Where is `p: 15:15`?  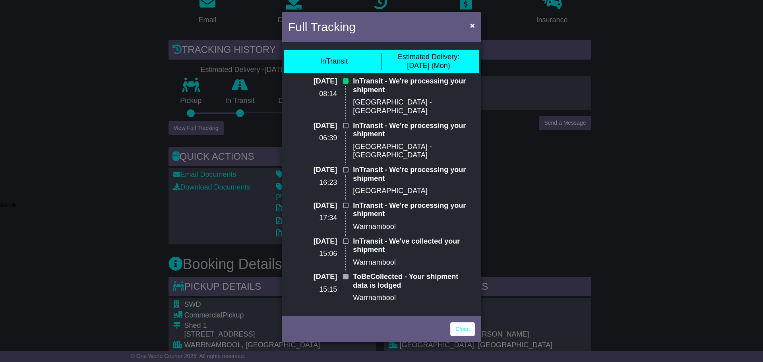
p: 15:15 is located at coordinates (312, 290).